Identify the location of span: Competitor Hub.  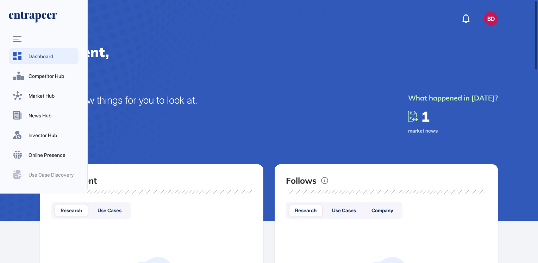
(51, 76).